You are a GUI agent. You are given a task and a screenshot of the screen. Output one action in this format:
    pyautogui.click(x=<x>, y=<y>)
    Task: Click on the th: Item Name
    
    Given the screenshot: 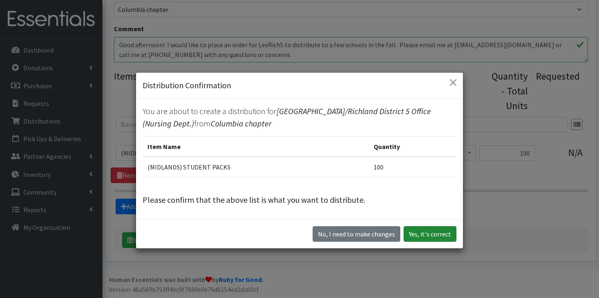 What is the action you would take?
    pyautogui.click(x=256, y=147)
    